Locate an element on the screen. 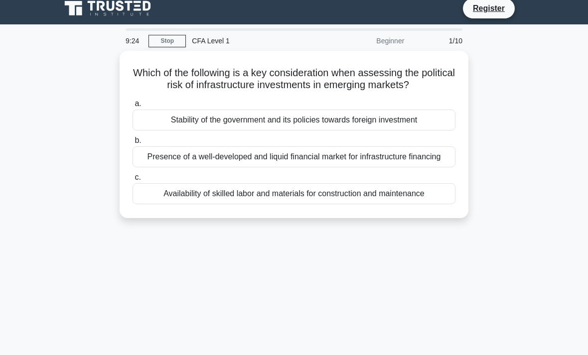 This screenshot has height=355, width=588. h5: Which of the following is a key consideration when assessing the political risk of infrastructure... is located at coordinates (294, 79).